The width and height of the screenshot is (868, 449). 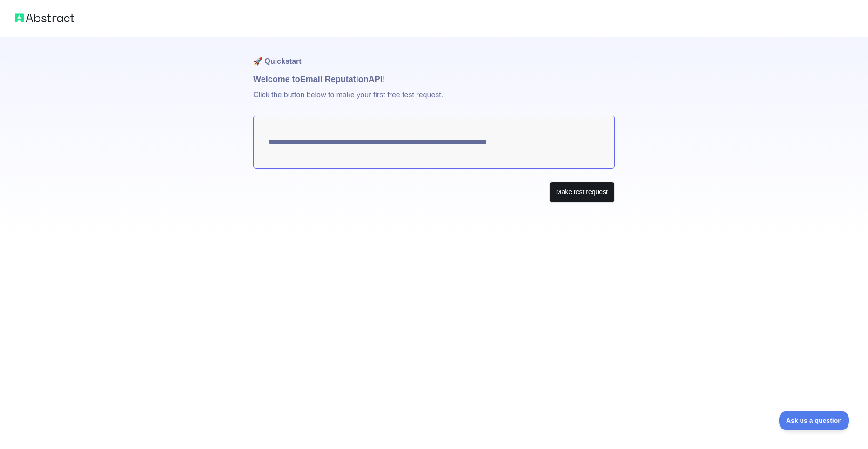 I want to click on p: Click the button below to make your first free test request., so click(x=434, y=101).